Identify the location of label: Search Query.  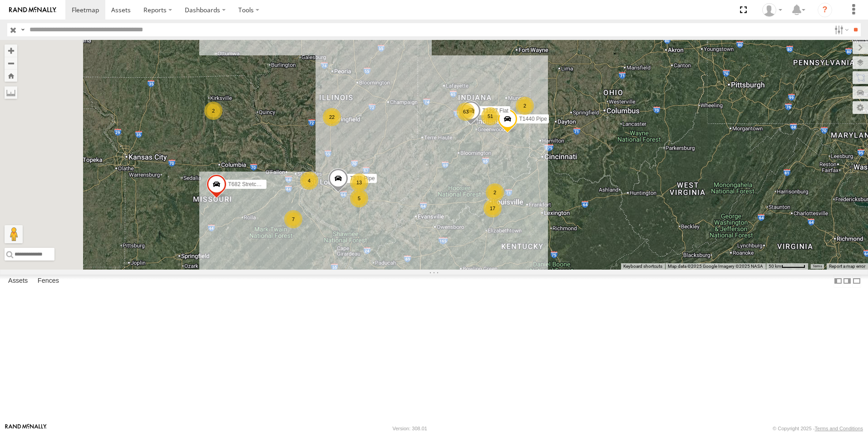
(22, 29).